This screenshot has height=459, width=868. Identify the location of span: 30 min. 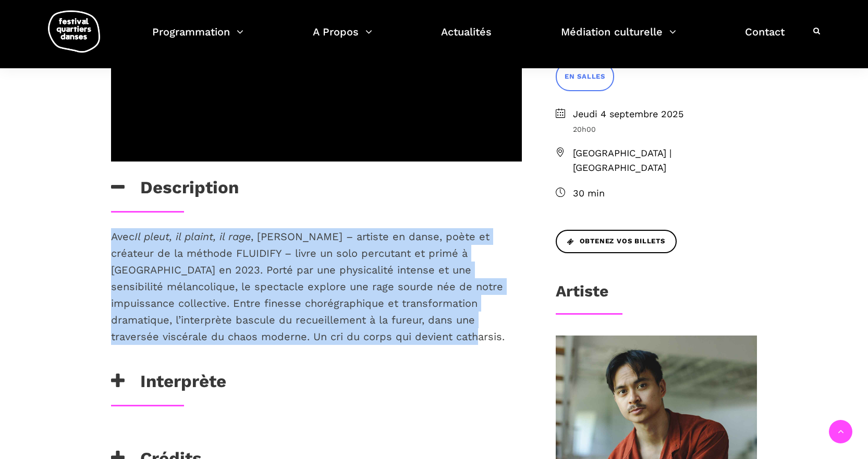
(665, 194).